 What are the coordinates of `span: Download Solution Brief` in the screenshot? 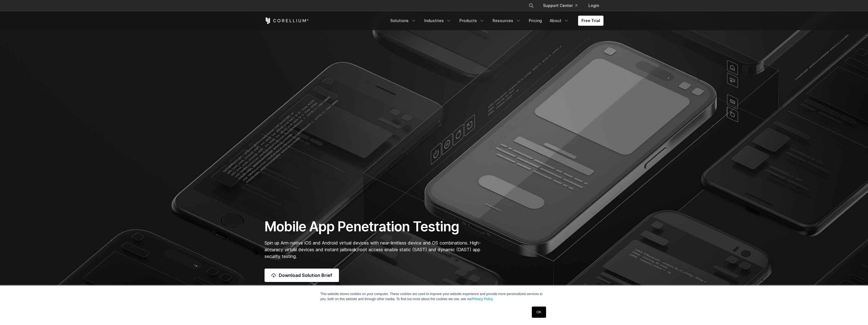 It's located at (305, 275).